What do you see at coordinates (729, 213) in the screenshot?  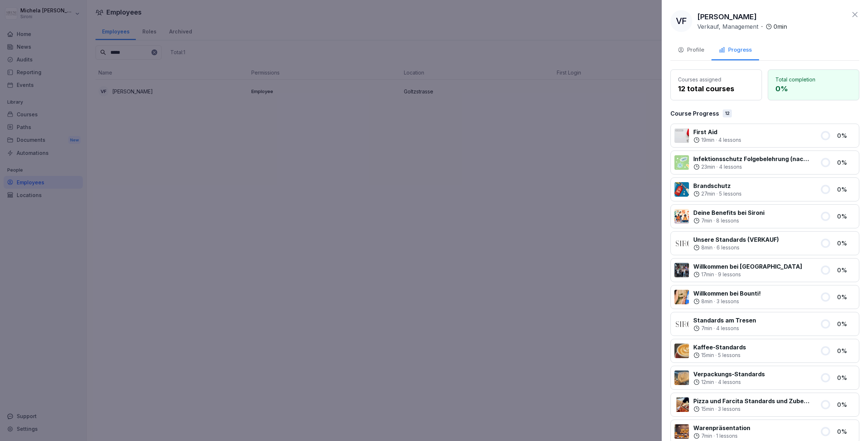 I see `p: Deine Benefits bei Sironi` at bounding box center [729, 213].